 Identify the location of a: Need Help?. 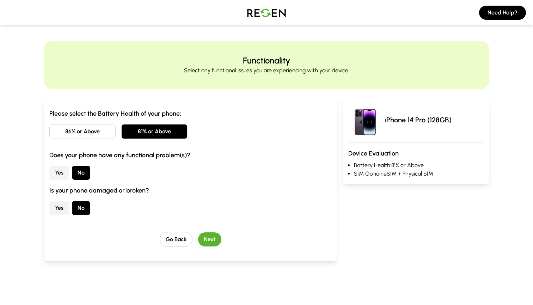
(502, 13).